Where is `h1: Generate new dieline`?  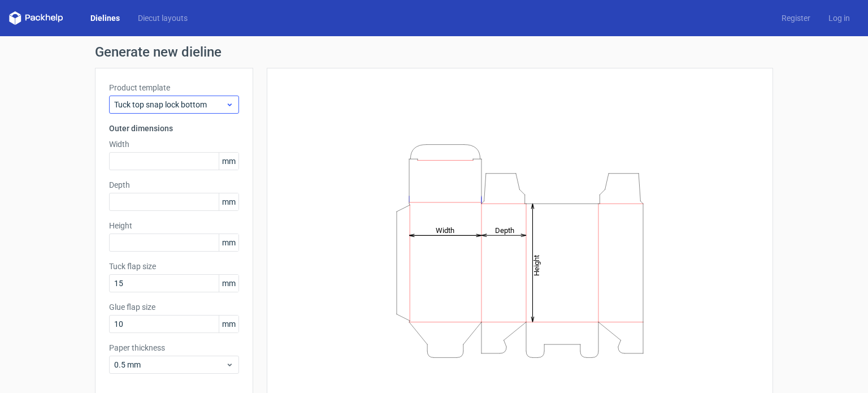 h1: Generate new dieline is located at coordinates (434, 52).